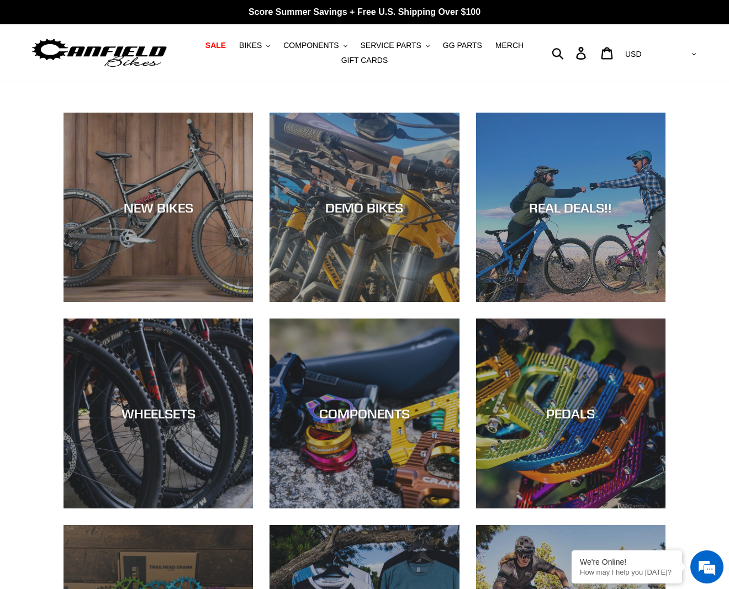 This screenshot has height=589, width=729. I want to click on span: COMPONENTS, so click(311, 45).